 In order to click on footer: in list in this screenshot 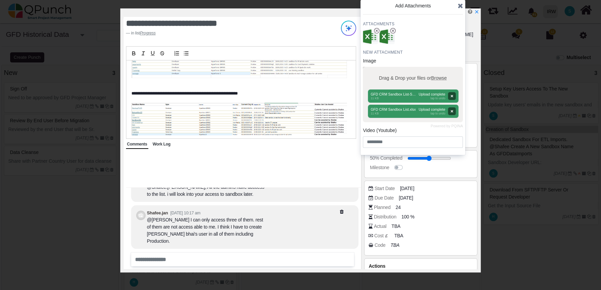, I will do `click(221, 33)`.